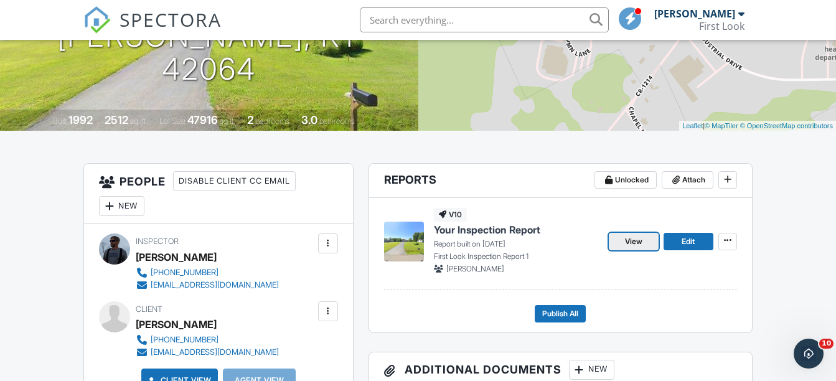 Image resolution: width=836 pixels, height=381 pixels. Describe the element at coordinates (202, 119) in the screenshot. I see `div: 47916` at that location.